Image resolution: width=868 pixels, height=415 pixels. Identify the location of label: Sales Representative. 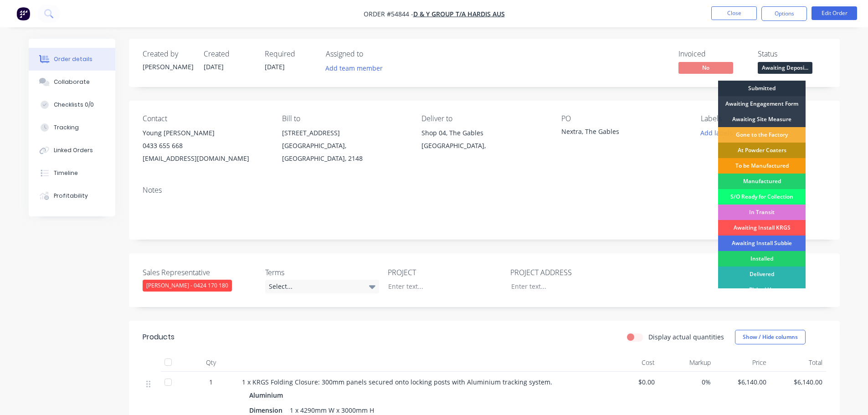
(199, 272).